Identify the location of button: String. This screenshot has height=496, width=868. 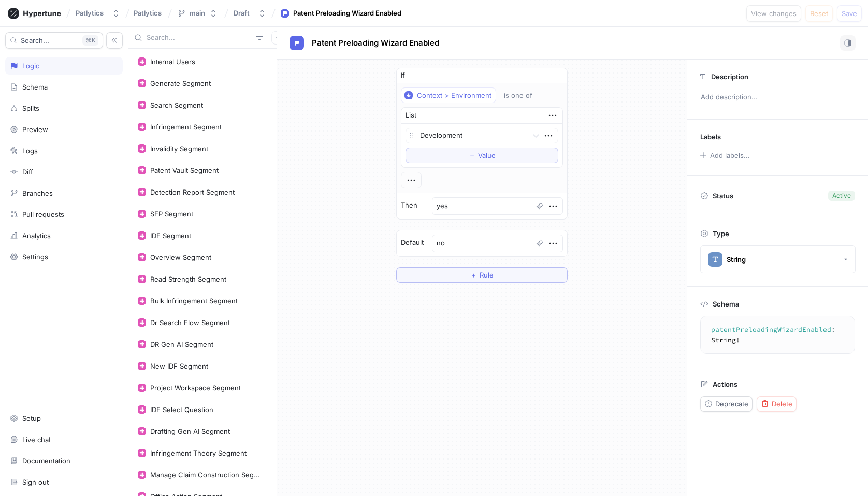
(778, 260).